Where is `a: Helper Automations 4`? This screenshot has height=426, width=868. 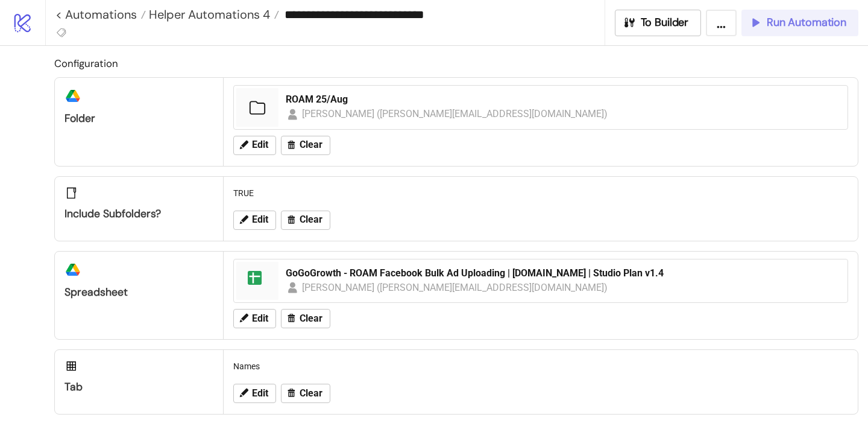
a: Helper Automations 4 is located at coordinates (212, 14).